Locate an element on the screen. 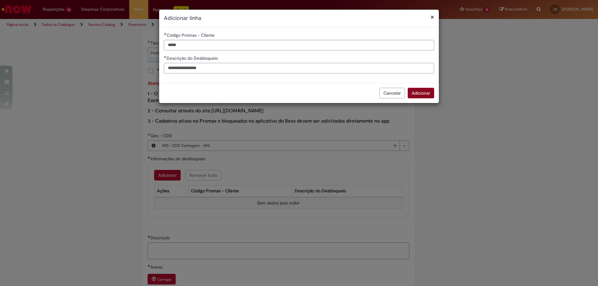  span: Descrição do Desbloqueio is located at coordinates (193, 58).